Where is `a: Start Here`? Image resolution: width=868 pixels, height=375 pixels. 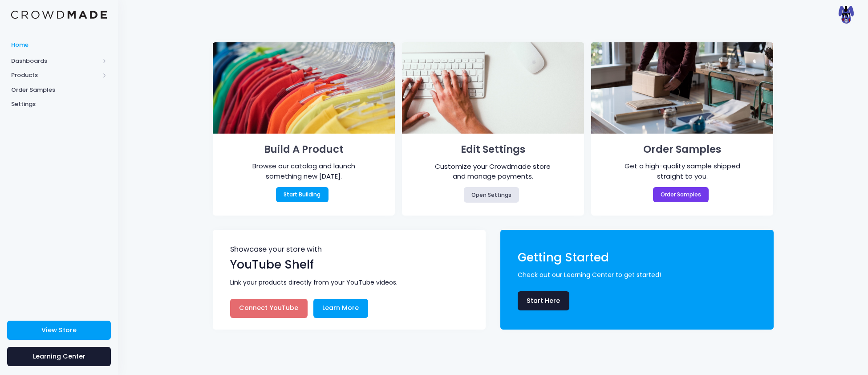 a: Start Here is located at coordinates (544, 301).